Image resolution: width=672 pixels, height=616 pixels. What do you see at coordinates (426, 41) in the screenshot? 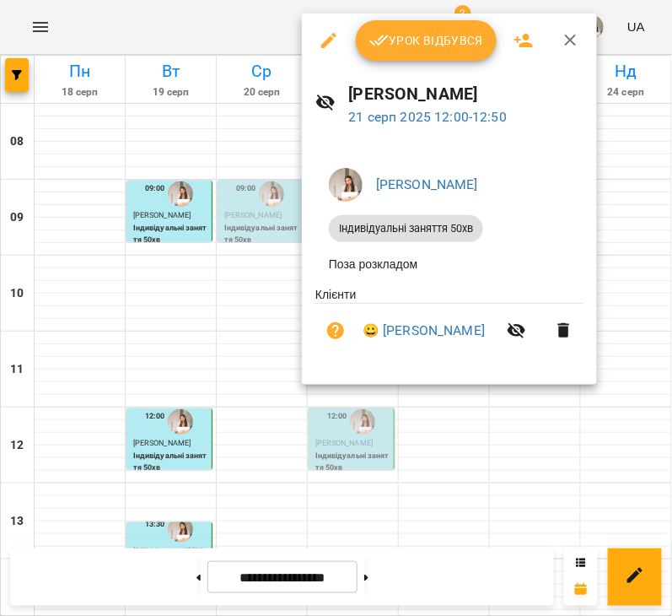
I see `span: Урок відбувся` at bounding box center [426, 41].